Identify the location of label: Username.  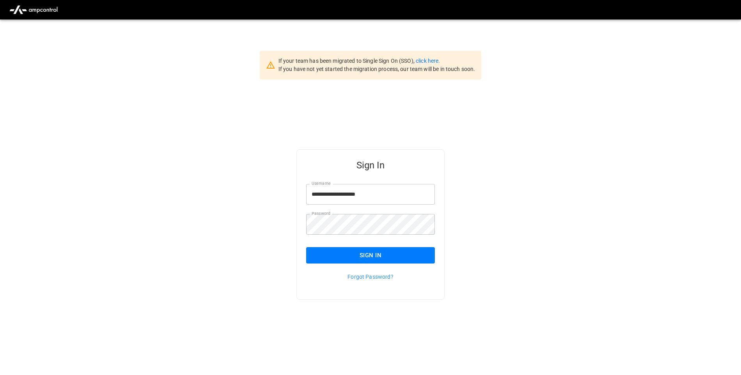
(321, 184).